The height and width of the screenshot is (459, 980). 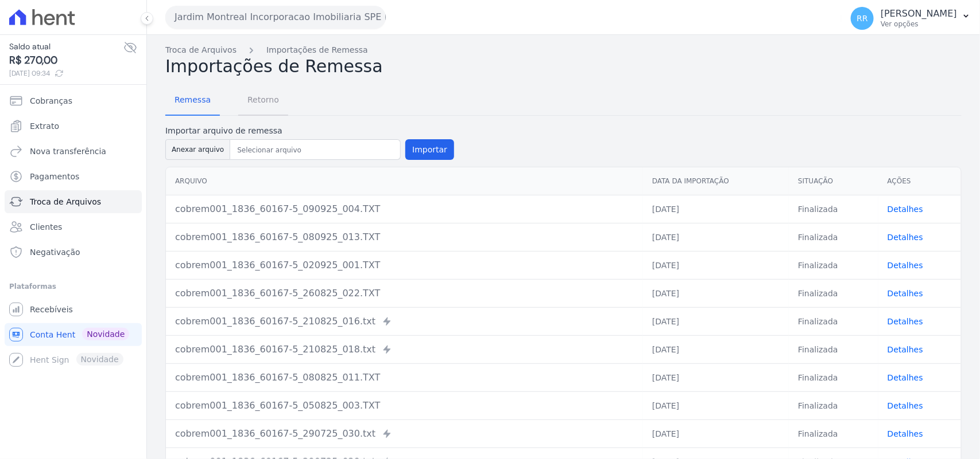 What do you see at coordinates (73, 227) in the screenshot?
I see `a: Clientes` at bounding box center [73, 227].